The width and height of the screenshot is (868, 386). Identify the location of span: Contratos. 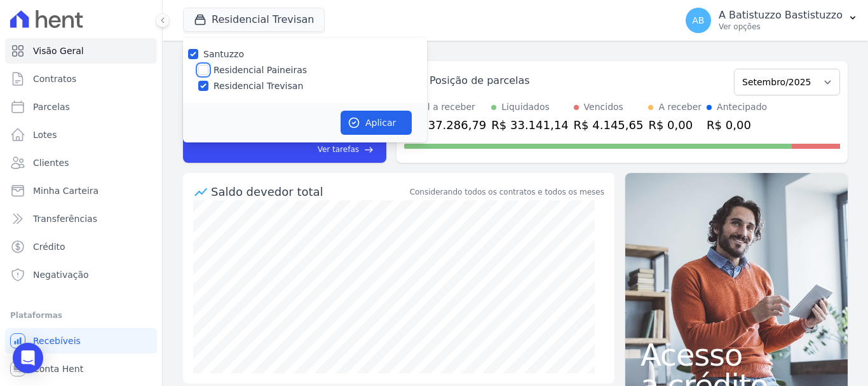
(55, 79).